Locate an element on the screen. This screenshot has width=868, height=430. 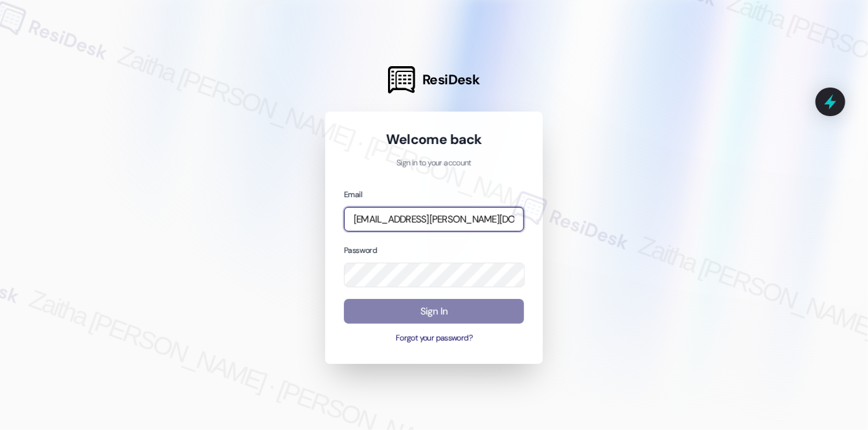
p: Sign in to your account is located at coordinates (434, 164).